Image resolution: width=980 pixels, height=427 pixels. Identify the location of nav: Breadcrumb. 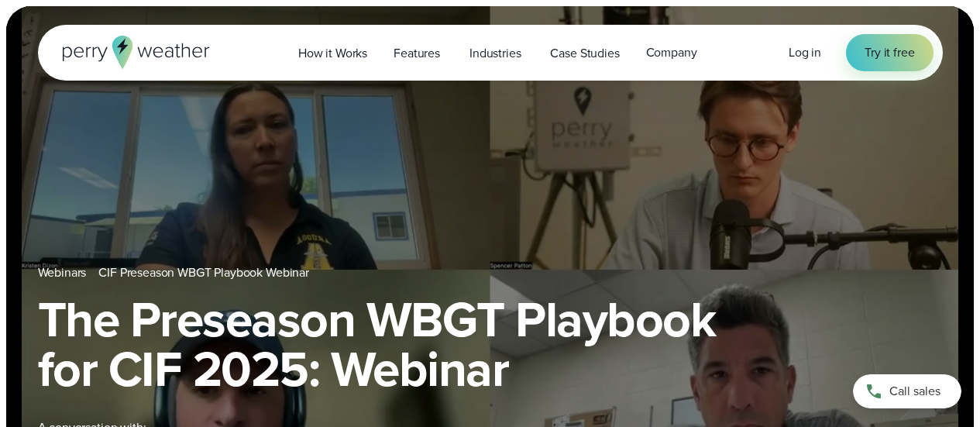
(490, 273).